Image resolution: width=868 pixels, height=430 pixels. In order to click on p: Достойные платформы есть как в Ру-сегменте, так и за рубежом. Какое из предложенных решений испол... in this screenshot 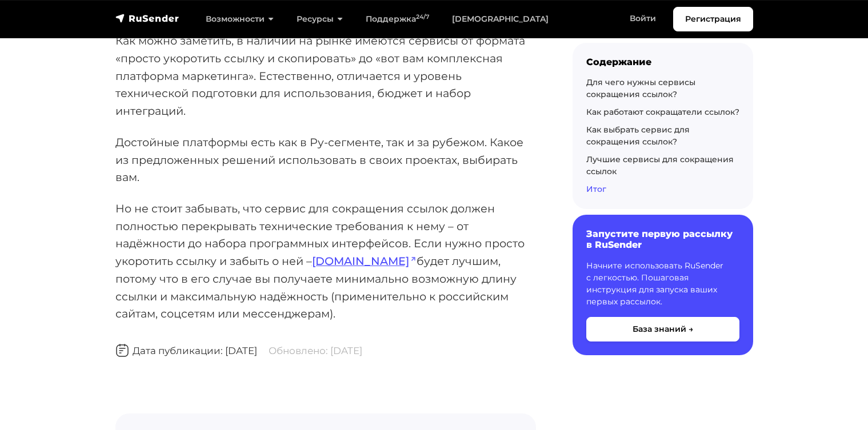, I will do `click(326, 160)`.